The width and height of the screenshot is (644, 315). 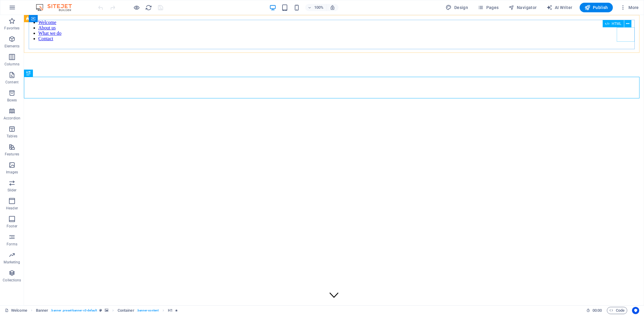 I want to click on p: Slider, so click(x=12, y=190).